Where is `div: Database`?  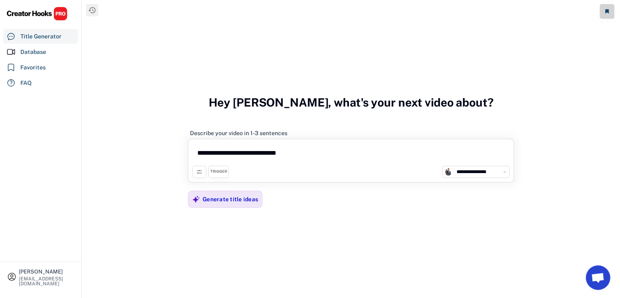
div: Database is located at coordinates (33, 52).